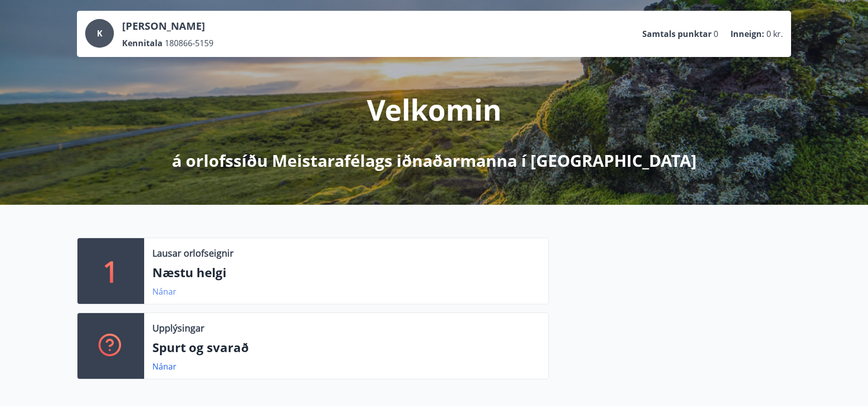 This screenshot has height=406, width=868. Describe the element at coordinates (193, 253) in the screenshot. I see `p: Lausar orlofseignir` at that location.